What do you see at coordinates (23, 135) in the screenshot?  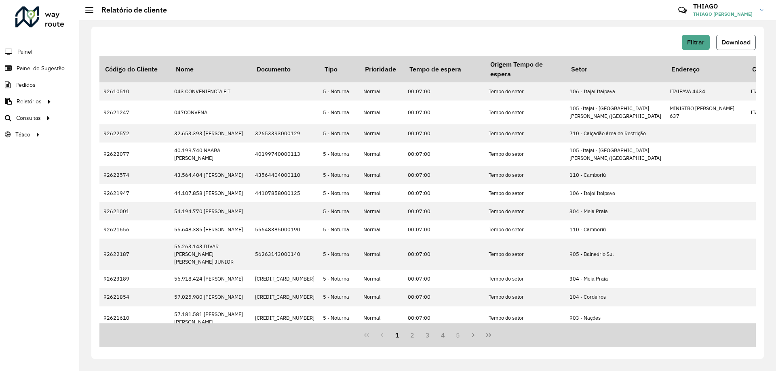 I see `span: Tático` at bounding box center [23, 135].